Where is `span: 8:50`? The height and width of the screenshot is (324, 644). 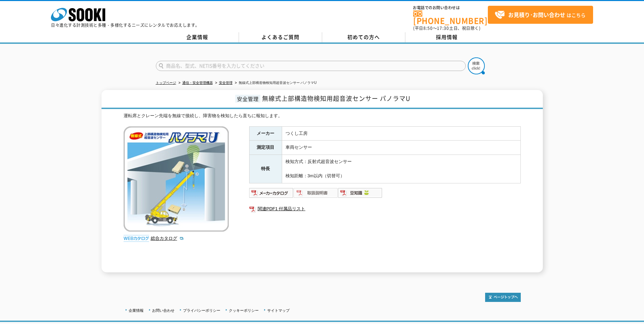 span: 8:50 is located at coordinates (428, 28).